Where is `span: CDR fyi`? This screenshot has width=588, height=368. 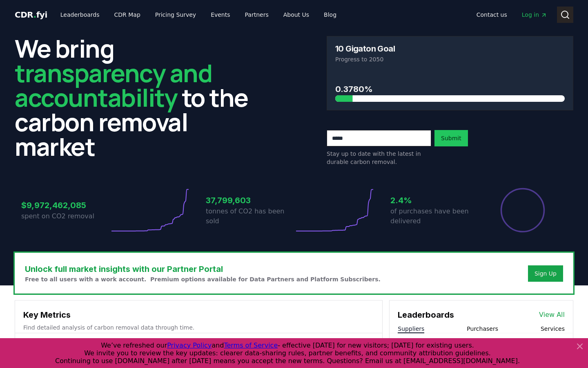
span: CDR fyi is located at coordinates (31, 15).